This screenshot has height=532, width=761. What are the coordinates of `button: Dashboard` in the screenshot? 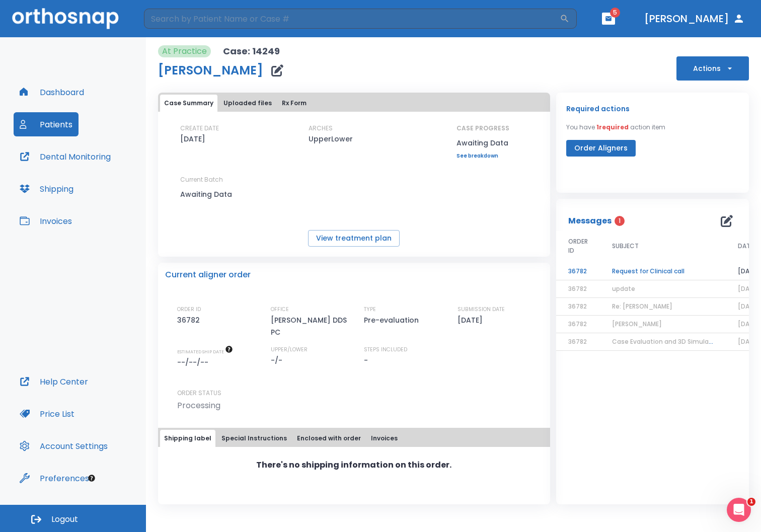 It's located at (52, 92).